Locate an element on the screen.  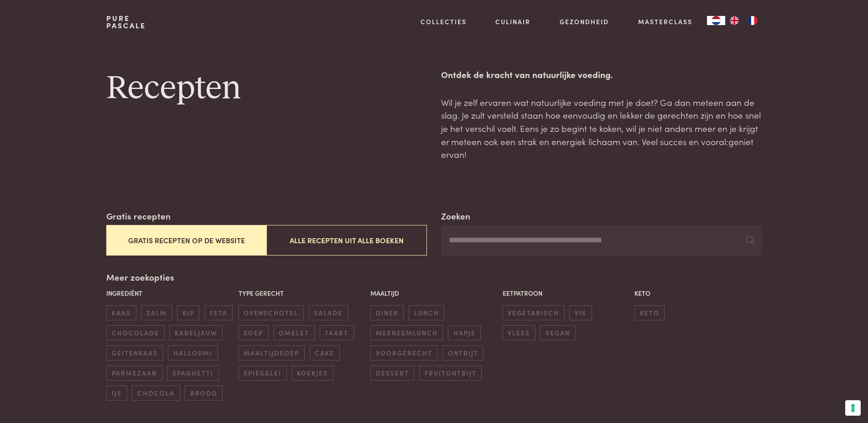
span: maaltijdsoep is located at coordinates (272, 352).